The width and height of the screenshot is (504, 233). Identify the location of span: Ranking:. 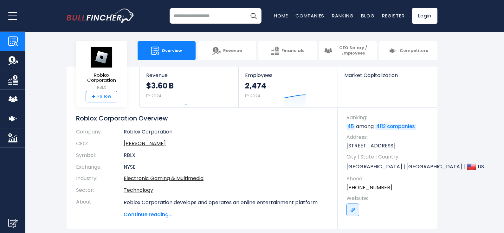
(389, 118).